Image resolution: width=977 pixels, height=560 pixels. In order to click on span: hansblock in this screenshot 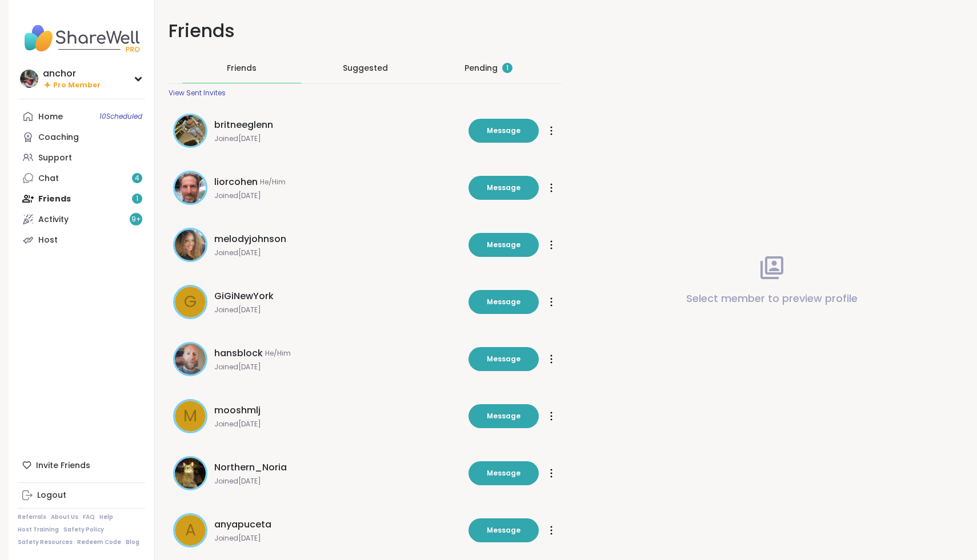, I will do `click(238, 354)`.